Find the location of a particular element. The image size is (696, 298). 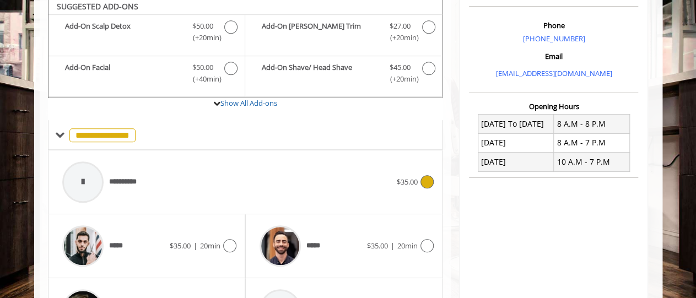

a: Show All Add-ons is located at coordinates (249, 103).